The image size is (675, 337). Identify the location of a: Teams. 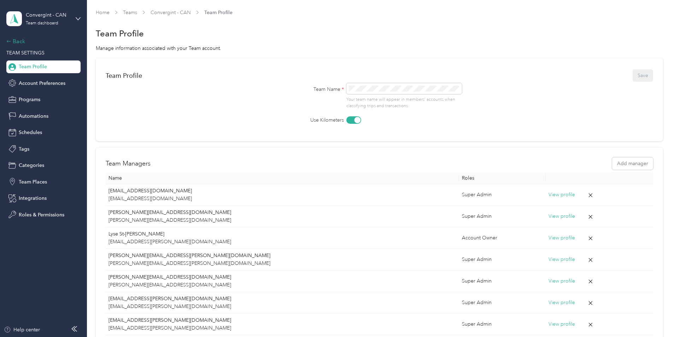
(130, 12).